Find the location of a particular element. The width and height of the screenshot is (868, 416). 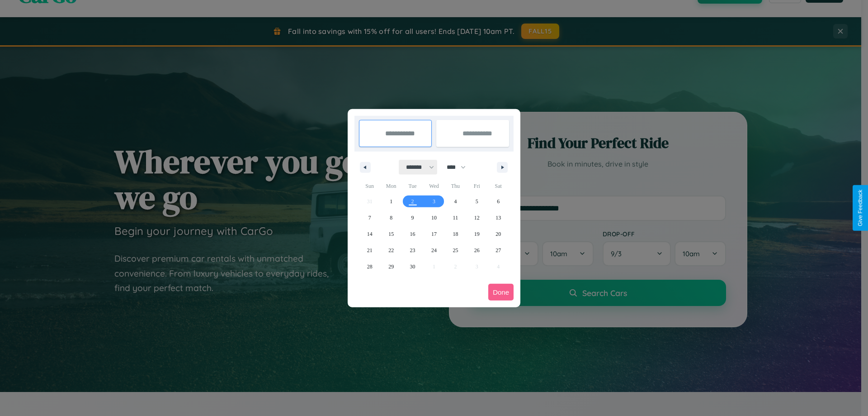

button: 7 is located at coordinates (370, 218).